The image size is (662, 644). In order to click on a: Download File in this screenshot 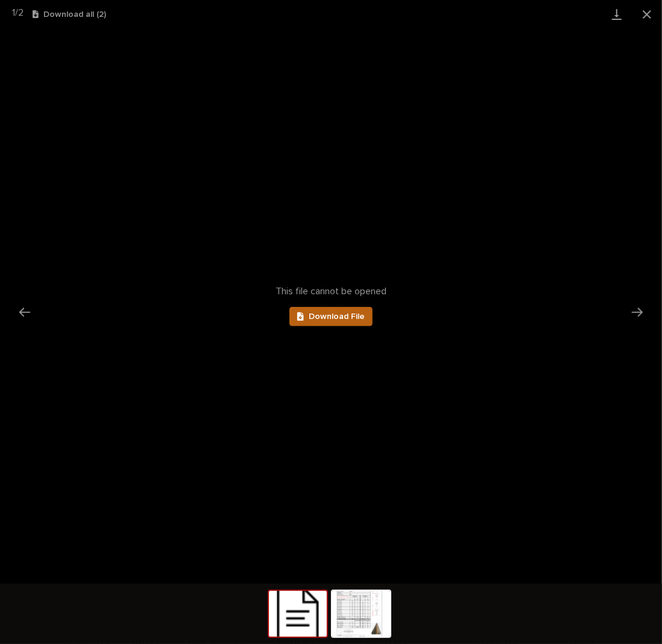, I will do `click(331, 316)`.